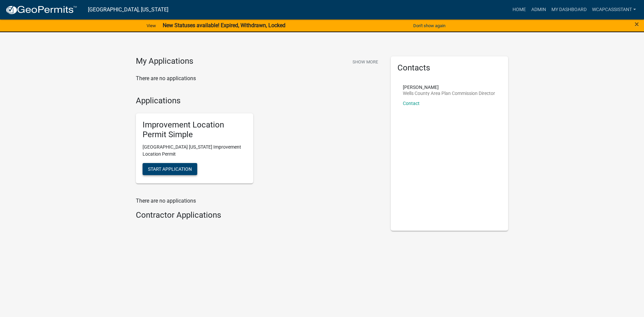 The image size is (644, 317). Describe the element at coordinates (258, 142) in the screenshot. I see `wm-workflow-list-section: Applications` at that location.